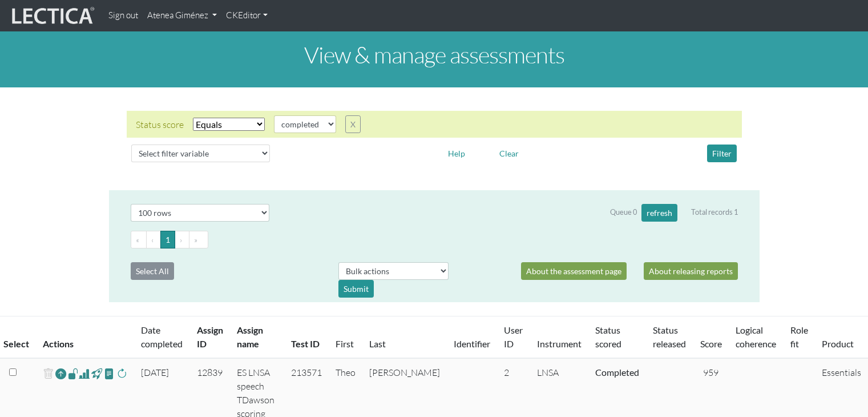  What do you see at coordinates (711, 343) in the screenshot?
I see `a: Score` at bounding box center [711, 343].